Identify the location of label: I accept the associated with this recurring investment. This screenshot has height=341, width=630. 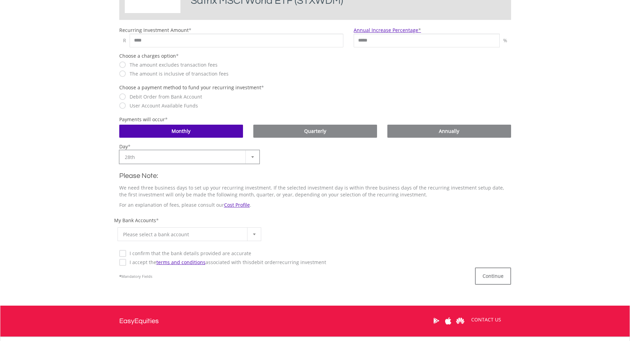
(226, 262).